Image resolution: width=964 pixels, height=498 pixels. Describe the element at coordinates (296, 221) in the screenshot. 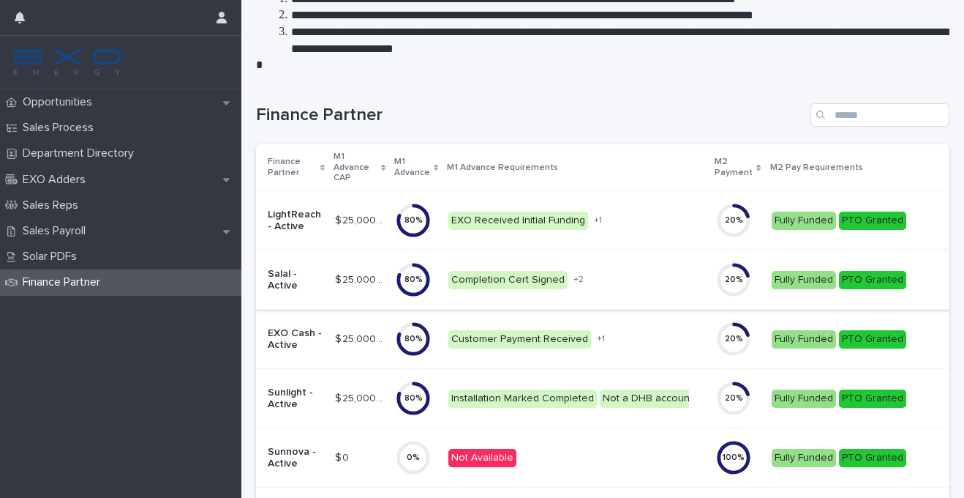

I see `p: LightReach - Active` at that location.